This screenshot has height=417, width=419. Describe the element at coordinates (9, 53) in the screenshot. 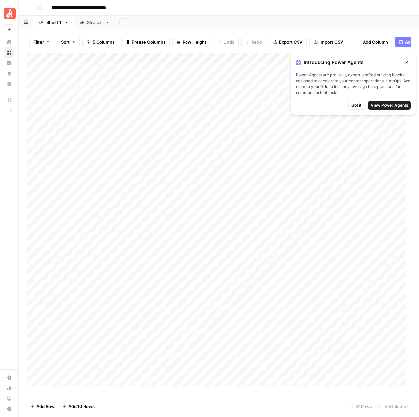

I see `a: Browse` at that location.